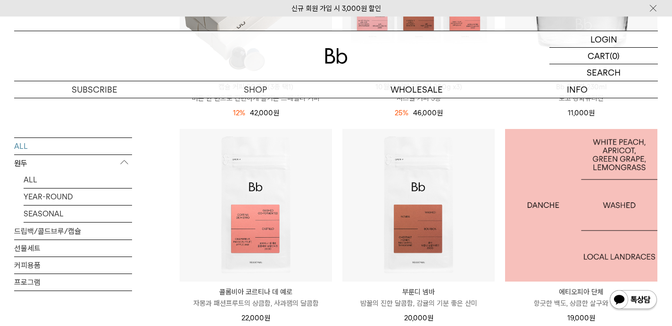  What do you see at coordinates (581, 113) in the screenshot?
I see `span: 11,000` at bounding box center [581, 113].